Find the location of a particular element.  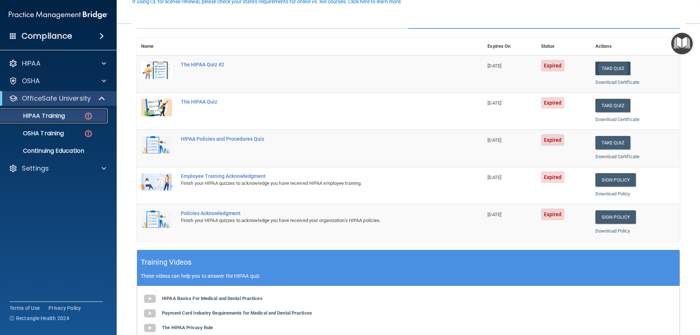

div: Policies Acknowledgment is located at coordinates (314, 213).